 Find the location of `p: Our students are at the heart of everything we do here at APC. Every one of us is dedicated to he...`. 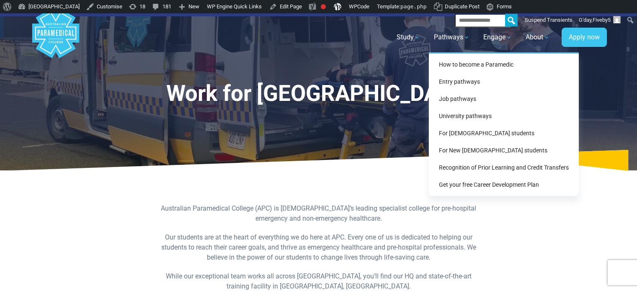

p: Our students are at the heart of everything we do here at APC. Every one of us is dedicated to he... is located at coordinates (319, 248).